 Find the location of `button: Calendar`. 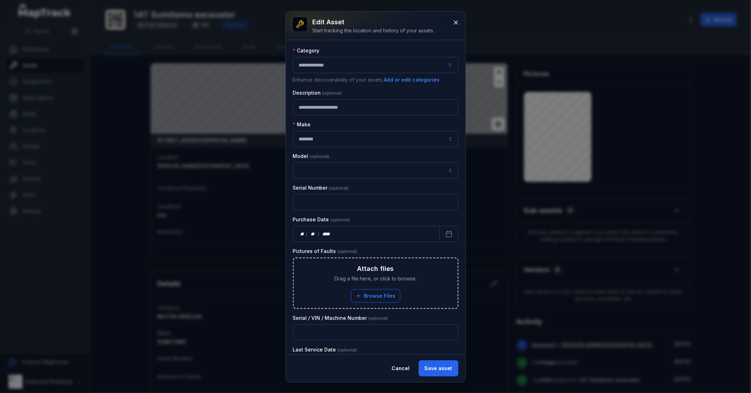

button: Calendar is located at coordinates (449, 234).